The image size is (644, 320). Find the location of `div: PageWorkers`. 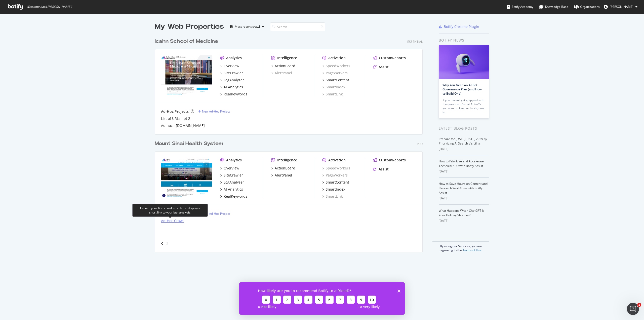

div: PageWorkers is located at coordinates (335, 73).